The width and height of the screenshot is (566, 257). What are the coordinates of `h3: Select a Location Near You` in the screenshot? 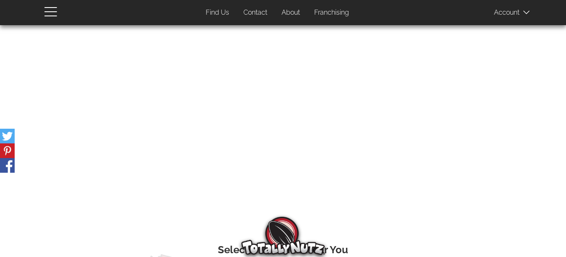 It's located at (283, 250).